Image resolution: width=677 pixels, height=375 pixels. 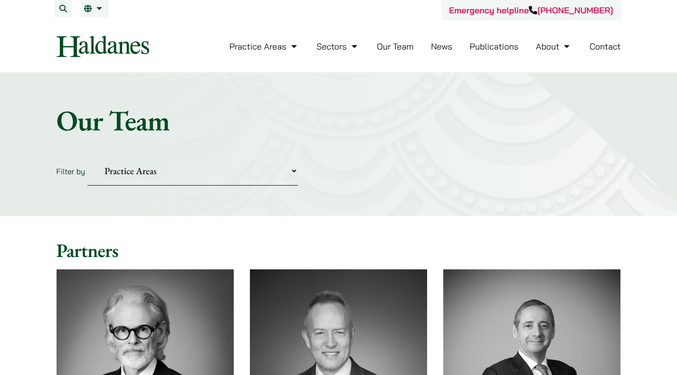 What do you see at coordinates (103, 46) in the screenshot?
I see `img: Logo of Haldanes` at bounding box center [103, 46].